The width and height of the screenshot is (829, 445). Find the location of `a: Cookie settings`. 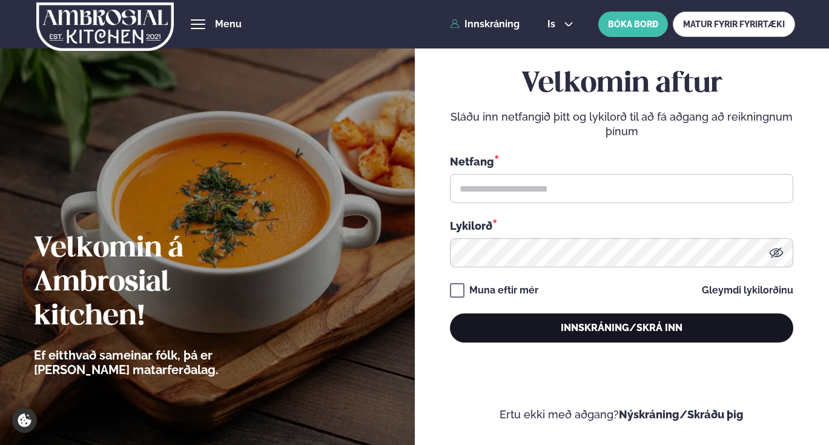

a: Cookie settings is located at coordinates (24, 420).